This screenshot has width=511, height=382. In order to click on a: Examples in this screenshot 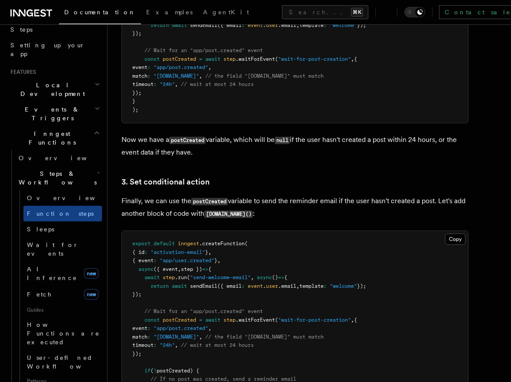, I will do `click(169, 13)`.